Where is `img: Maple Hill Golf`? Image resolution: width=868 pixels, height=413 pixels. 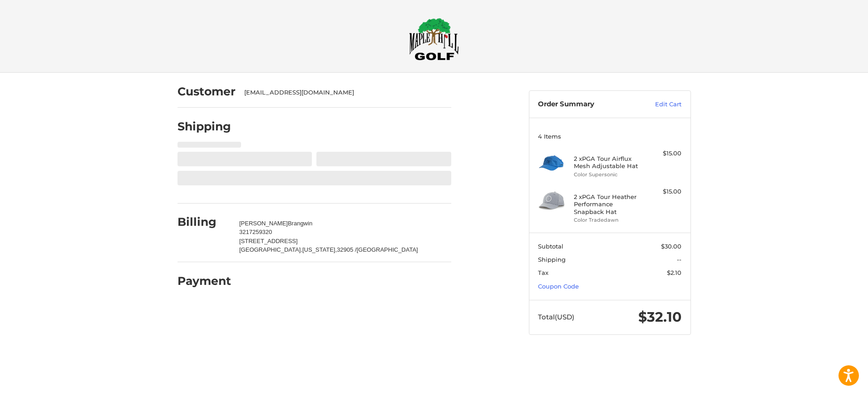
img: Maple Hill Golf is located at coordinates (434, 39).